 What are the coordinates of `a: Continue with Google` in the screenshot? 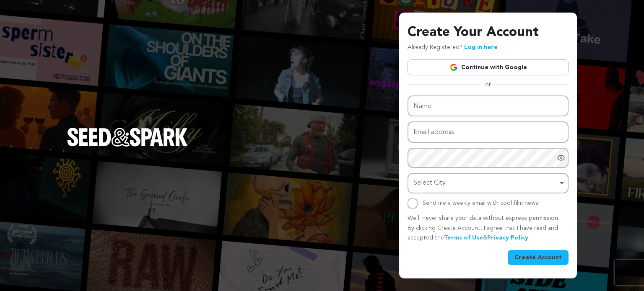 It's located at (488, 68).